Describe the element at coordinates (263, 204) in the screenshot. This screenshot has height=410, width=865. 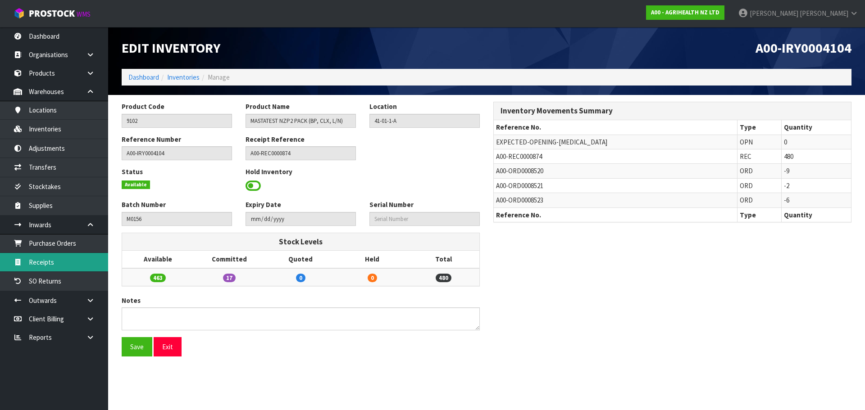
I see `label: Expiry Date` at that location.